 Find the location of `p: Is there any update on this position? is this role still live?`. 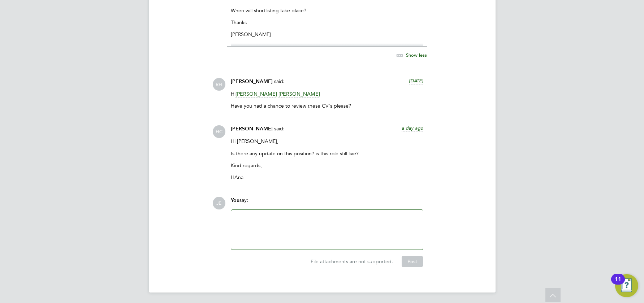

p: Is there any update on this position? is this role still live? is located at coordinates (327, 153).